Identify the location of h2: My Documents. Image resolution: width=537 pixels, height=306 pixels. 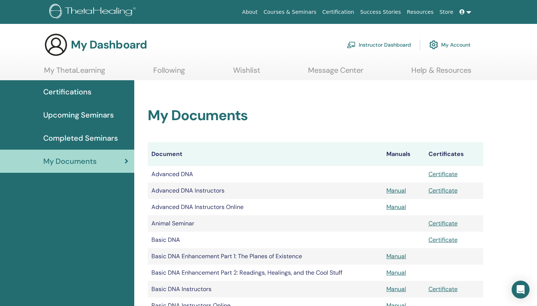
(315, 116).